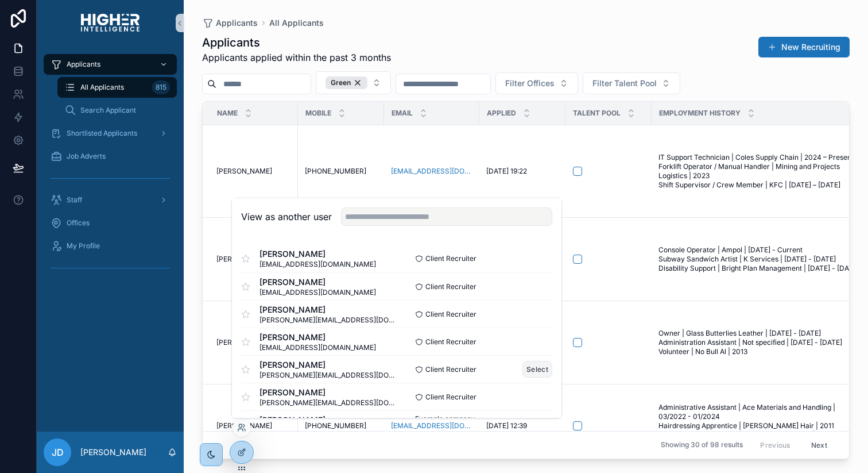 Image resolution: width=868 pixels, height=473 pixels. I want to click on span: Email, so click(402, 113).